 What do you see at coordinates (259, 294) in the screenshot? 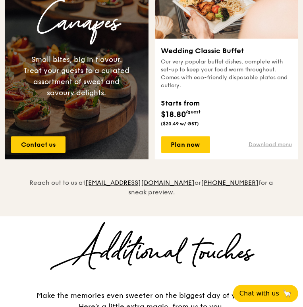
I see `span: Chat with us` at bounding box center [259, 294].